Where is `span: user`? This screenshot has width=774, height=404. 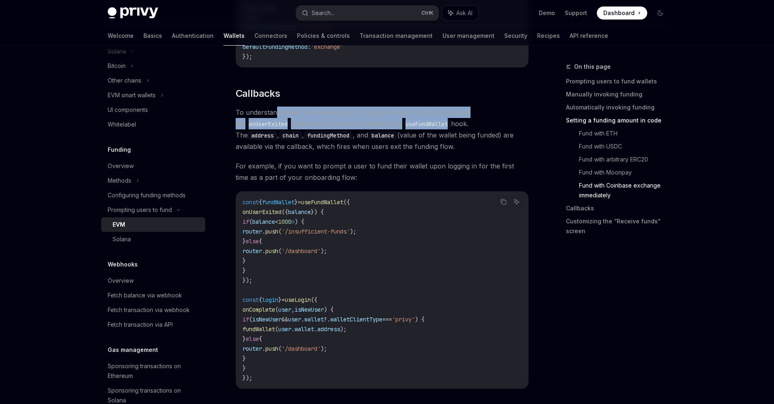
span: user is located at coordinates (295, 319).